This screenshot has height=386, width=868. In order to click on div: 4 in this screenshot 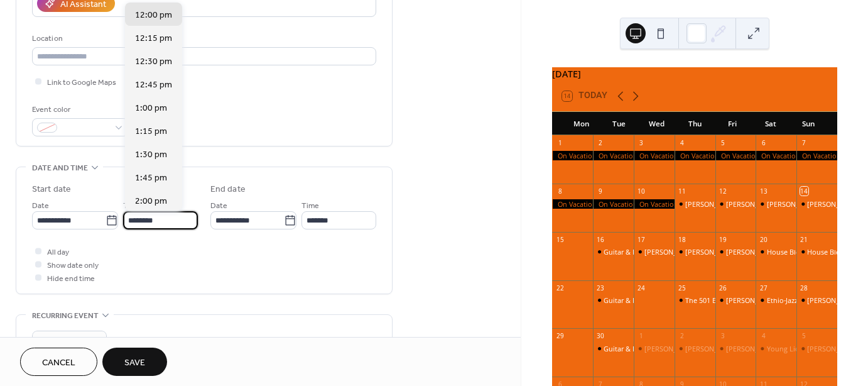, I will do `click(682, 143)`.